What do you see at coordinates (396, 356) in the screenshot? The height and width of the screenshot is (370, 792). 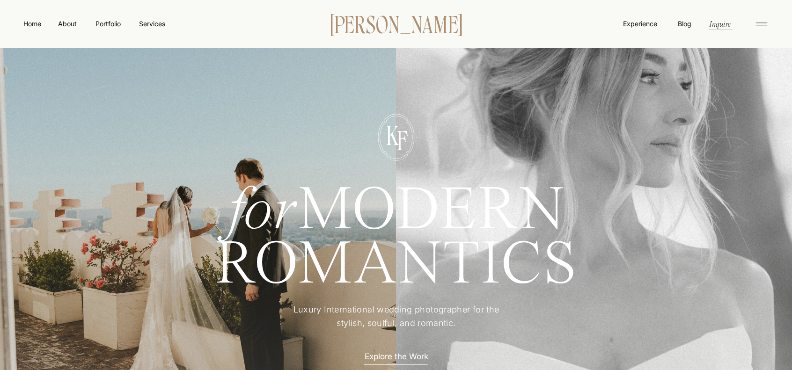 I see `p: Explore the Work` at bounding box center [396, 356].